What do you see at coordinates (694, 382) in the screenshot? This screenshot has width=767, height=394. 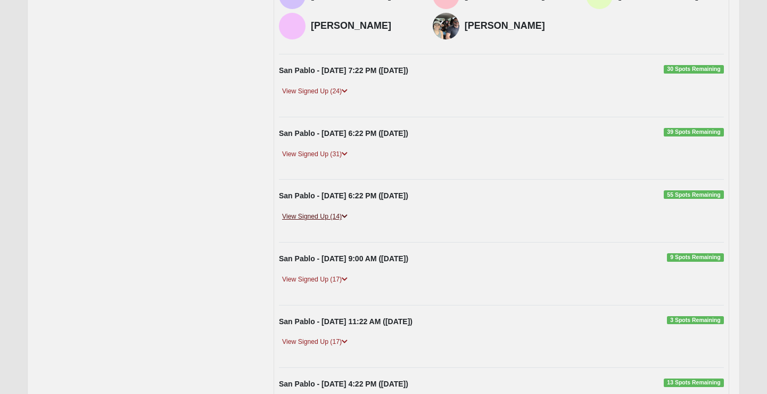 I see `span: 13 Spots Remaining` at bounding box center [694, 382].